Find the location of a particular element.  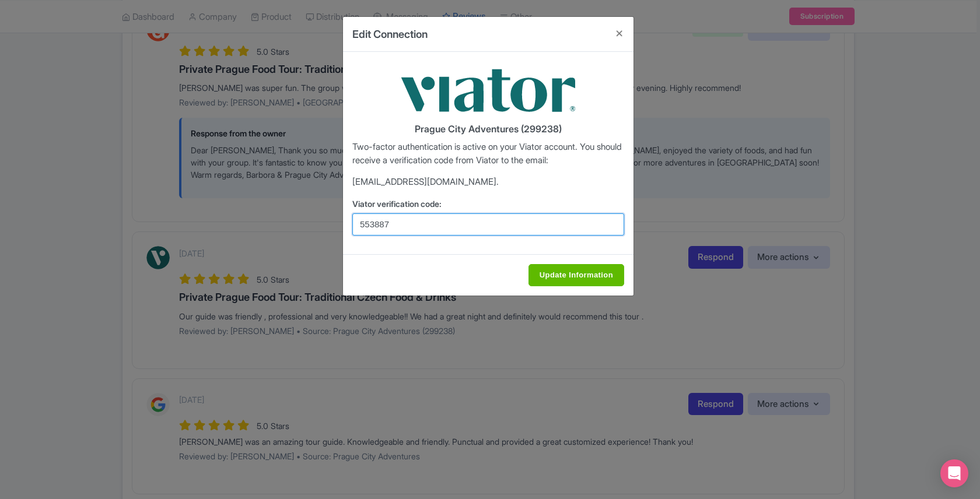

div: Open Intercom Messenger is located at coordinates (954, 474).